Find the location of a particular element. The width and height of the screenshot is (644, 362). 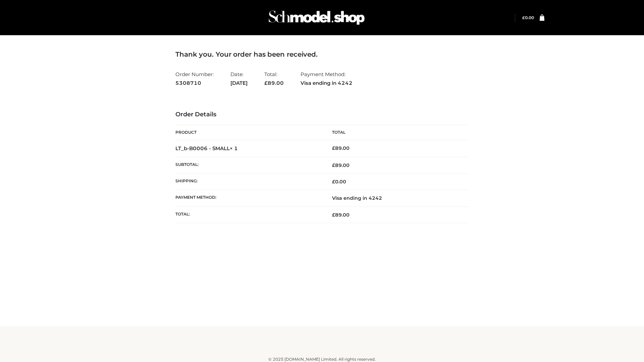

th: Total: is located at coordinates (248, 215).